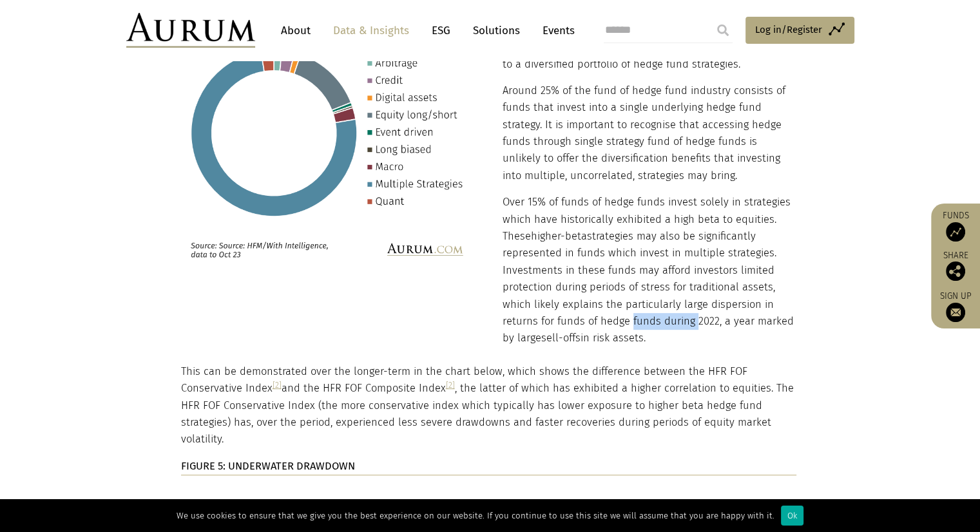  I want to click on strong: FIGURE 5: UNDERWATER DRAWDOWN, so click(268, 466).